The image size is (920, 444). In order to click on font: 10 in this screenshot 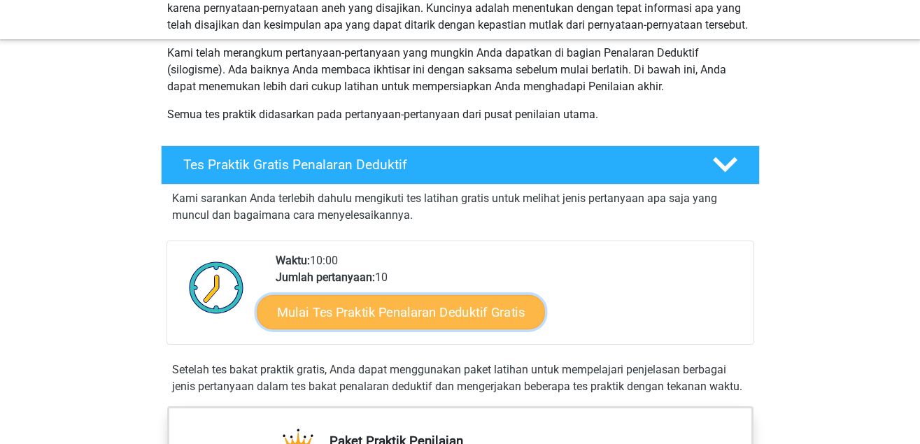, I will do `click(381, 277)`.